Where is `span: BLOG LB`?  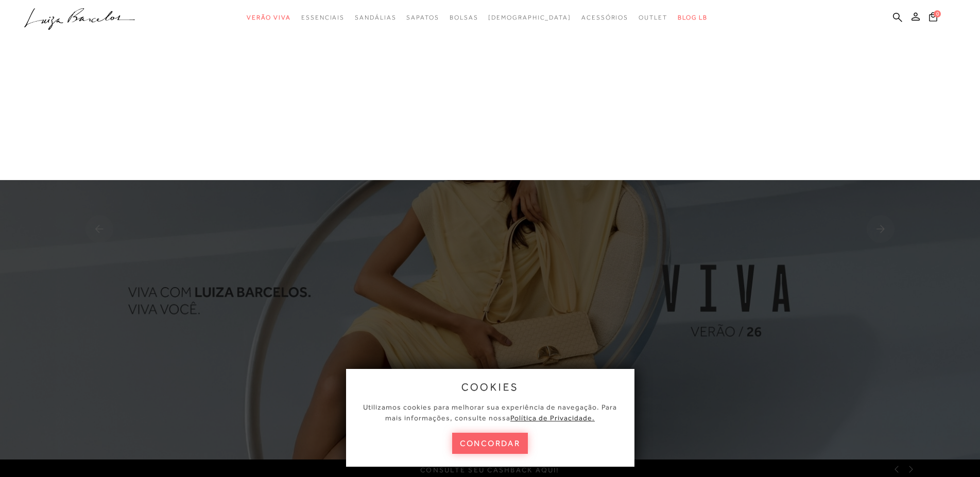
span: BLOG LB is located at coordinates (692, 18).